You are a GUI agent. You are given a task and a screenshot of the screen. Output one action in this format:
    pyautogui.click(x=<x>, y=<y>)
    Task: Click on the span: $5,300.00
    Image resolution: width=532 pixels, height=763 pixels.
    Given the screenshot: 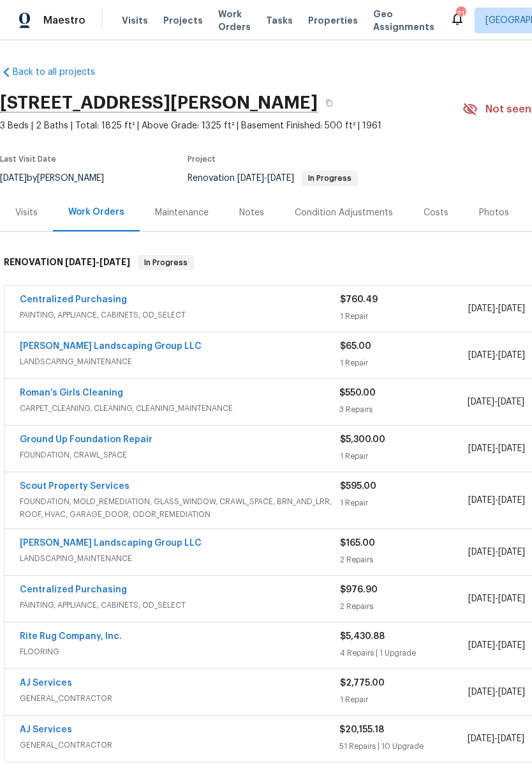 What is the action you would take?
    pyautogui.click(x=362, y=440)
    